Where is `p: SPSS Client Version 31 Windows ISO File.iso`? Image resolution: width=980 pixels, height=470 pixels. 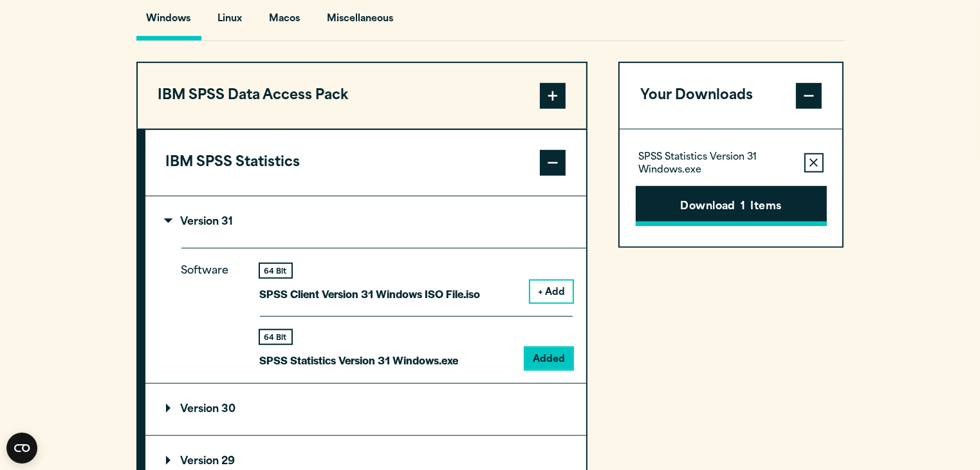
p: SPSS Client Version 31 Windows ISO File.iso is located at coordinates (370, 294).